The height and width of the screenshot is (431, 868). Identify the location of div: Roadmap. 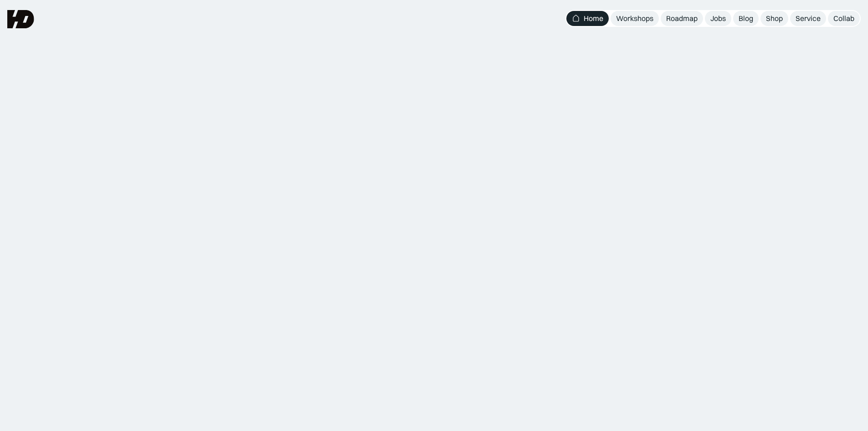
(681, 18).